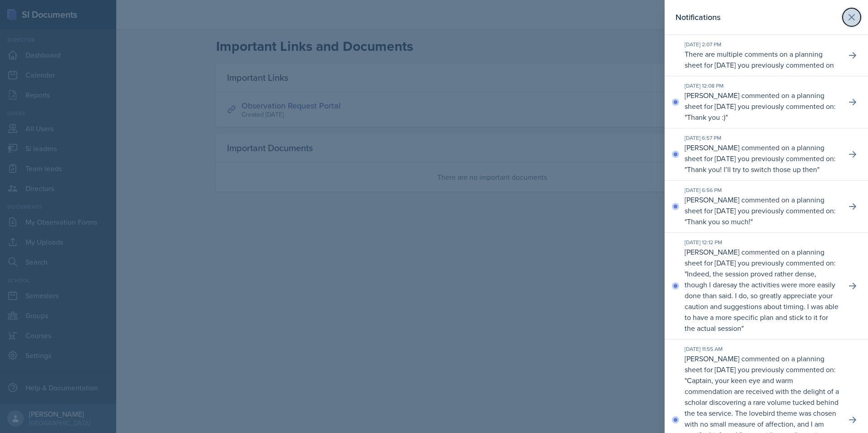 Image resolution: width=868 pixels, height=433 pixels. Describe the element at coordinates (706, 117) in the screenshot. I see `p: Thank you :)` at that location.